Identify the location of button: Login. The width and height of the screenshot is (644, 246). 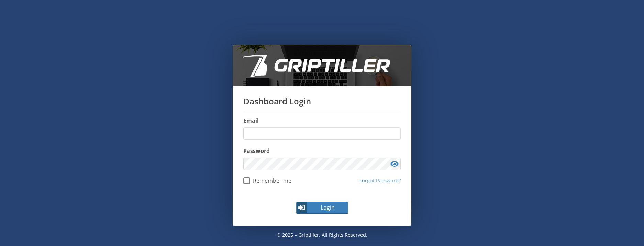
(322, 208).